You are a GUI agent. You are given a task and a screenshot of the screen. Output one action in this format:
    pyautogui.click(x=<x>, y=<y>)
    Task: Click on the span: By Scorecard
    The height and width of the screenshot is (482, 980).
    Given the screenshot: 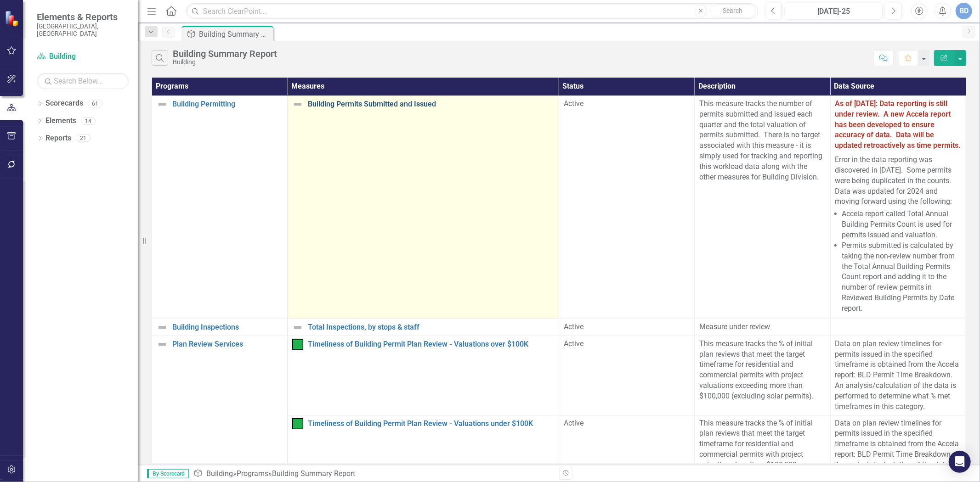 What is the action you would take?
    pyautogui.click(x=167, y=474)
    